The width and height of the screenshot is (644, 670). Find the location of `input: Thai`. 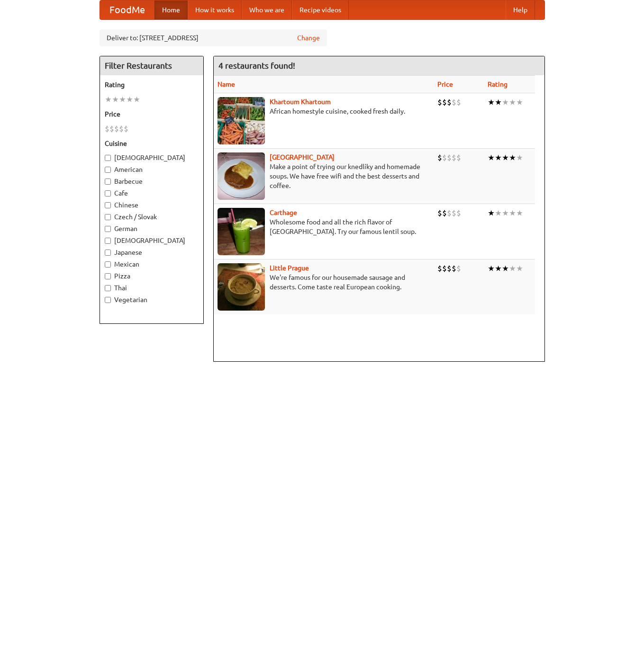

input: Thai is located at coordinates (108, 288).